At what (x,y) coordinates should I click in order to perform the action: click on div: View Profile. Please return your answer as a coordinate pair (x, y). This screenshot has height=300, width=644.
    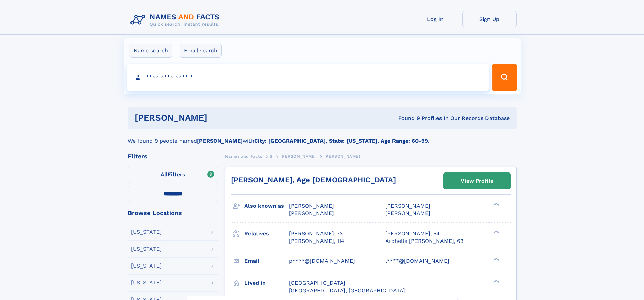
    Looking at the image, I should click on (477, 181).